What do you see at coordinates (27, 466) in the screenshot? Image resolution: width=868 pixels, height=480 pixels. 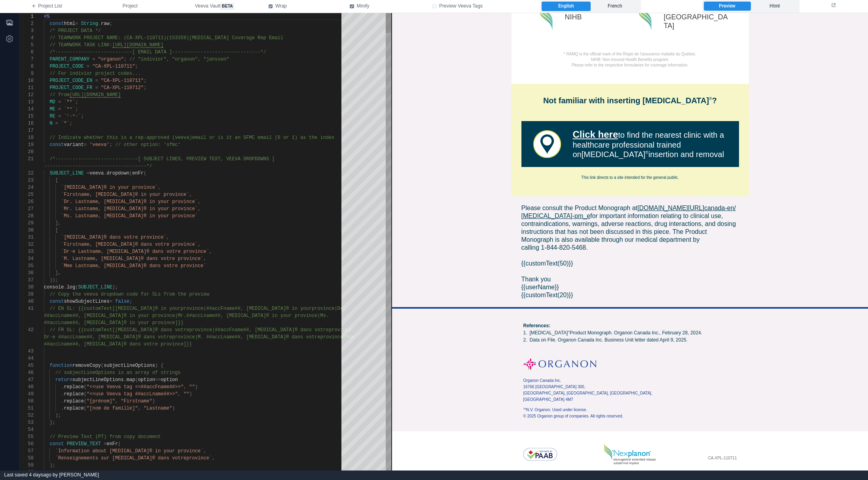 I see `div: 59` at bounding box center [27, 466].